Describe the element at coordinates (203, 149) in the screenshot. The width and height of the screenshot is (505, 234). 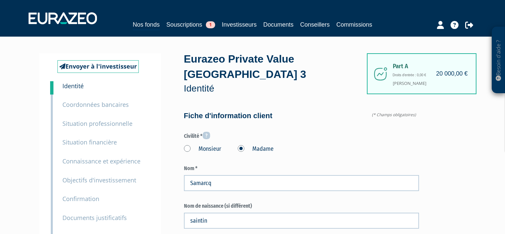
I see `label: Monsieur` at that location.